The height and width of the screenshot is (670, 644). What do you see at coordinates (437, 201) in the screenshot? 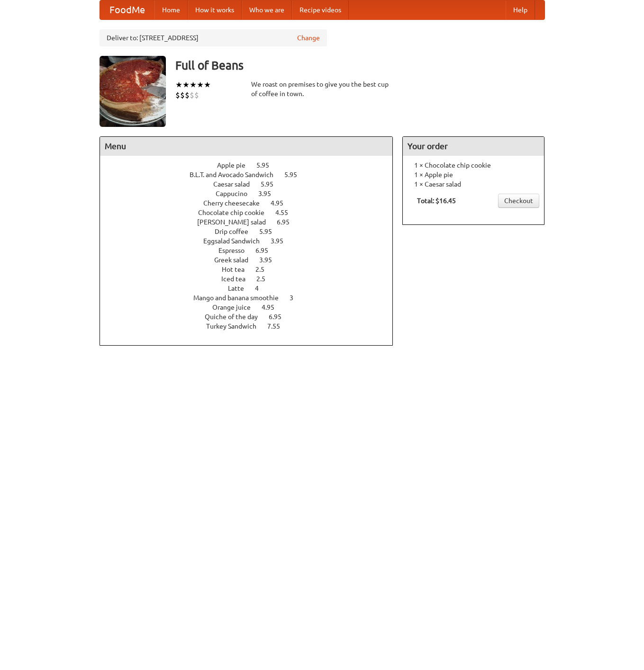
I see `b: Total: $16.45` at bounding box center [437, 201].